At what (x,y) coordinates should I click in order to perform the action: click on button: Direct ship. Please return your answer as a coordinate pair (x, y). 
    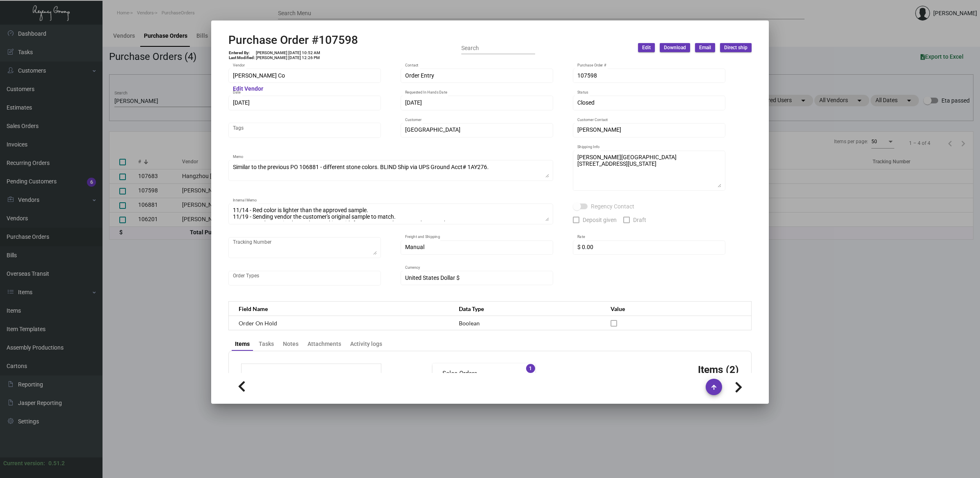
    Looking at the image, I should click on (736, 47).